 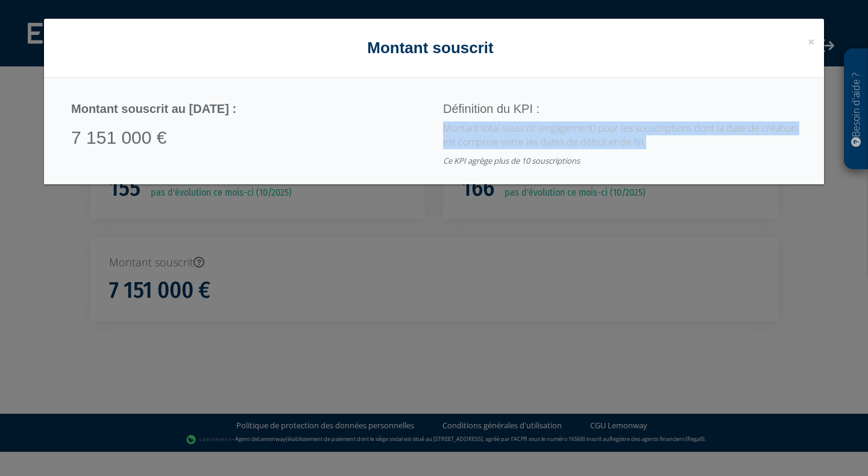 I want to click on em: Ce KPI agrège plus de 10 souscriptions, so click(x=512, y=160).